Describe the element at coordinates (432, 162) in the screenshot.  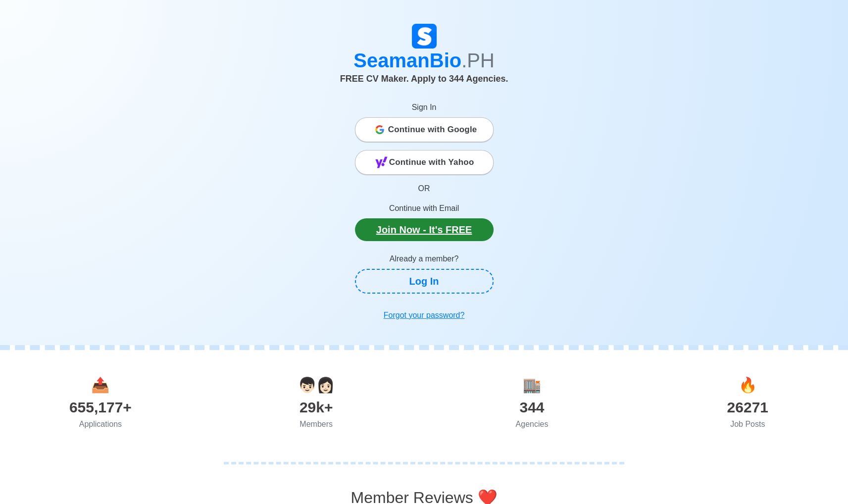
I see `span: Continue with Yahoo` at that location.